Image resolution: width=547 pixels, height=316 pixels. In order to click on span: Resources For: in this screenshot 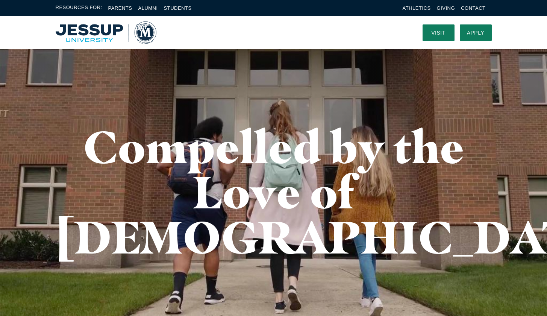, I will do `click(79, 8)`.